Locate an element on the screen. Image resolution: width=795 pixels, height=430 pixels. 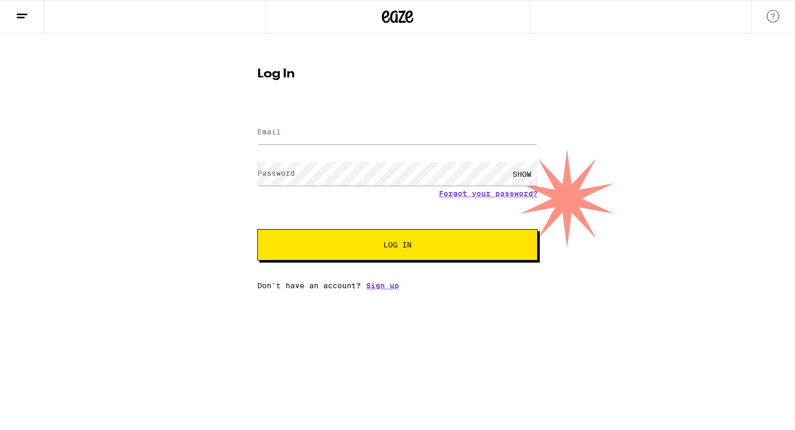
input: Email is located at coordinates (397, 132).